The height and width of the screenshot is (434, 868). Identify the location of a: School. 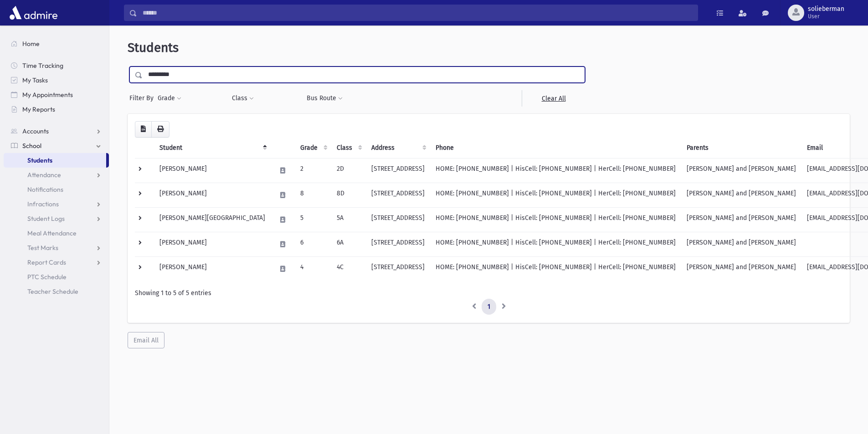
(56, 145).